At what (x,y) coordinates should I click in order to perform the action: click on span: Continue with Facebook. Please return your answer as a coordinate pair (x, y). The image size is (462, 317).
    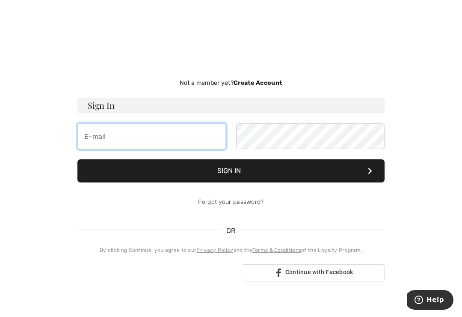
    Looking at the image, I should click on (319, 273).